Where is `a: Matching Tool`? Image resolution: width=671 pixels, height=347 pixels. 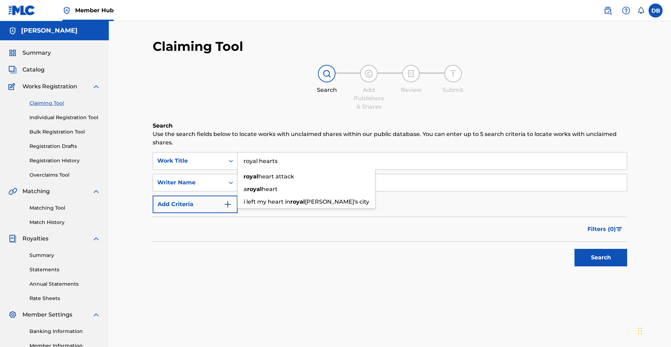
a: Matching Tool is located at coordinates (65, 208).